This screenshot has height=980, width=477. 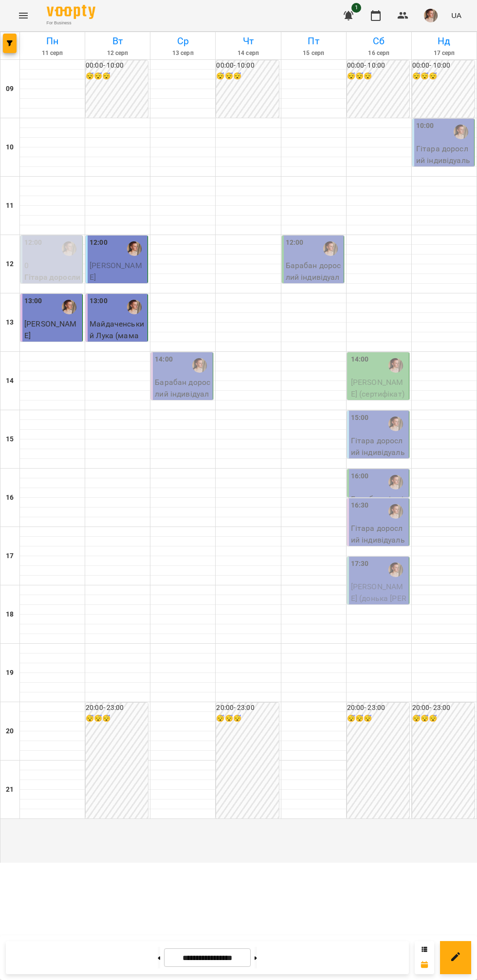 I want to click on label: 14:00, so click(x=163, y=360).